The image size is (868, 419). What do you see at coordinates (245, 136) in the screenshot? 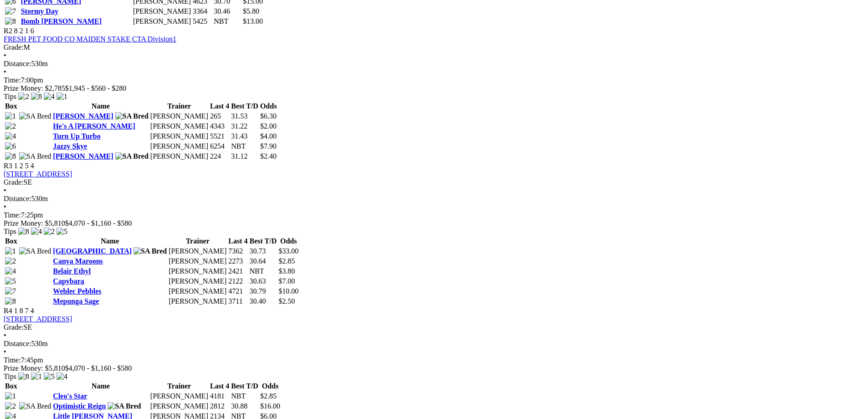
I see `td: 31.43` at bounding box center [245, 136].